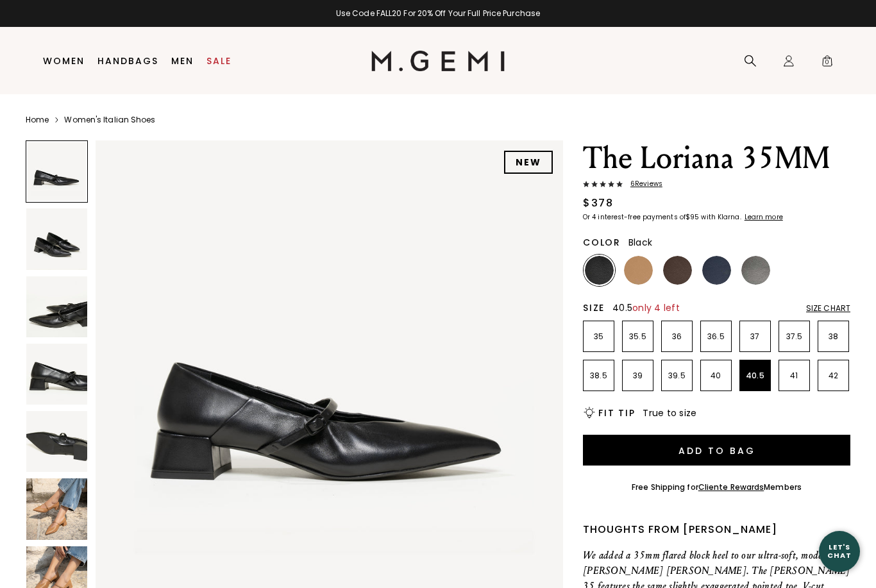  What do you see at coordinates (827, 64) in the screenshot?
I see `span: 0` at bounding box center [827, 64].